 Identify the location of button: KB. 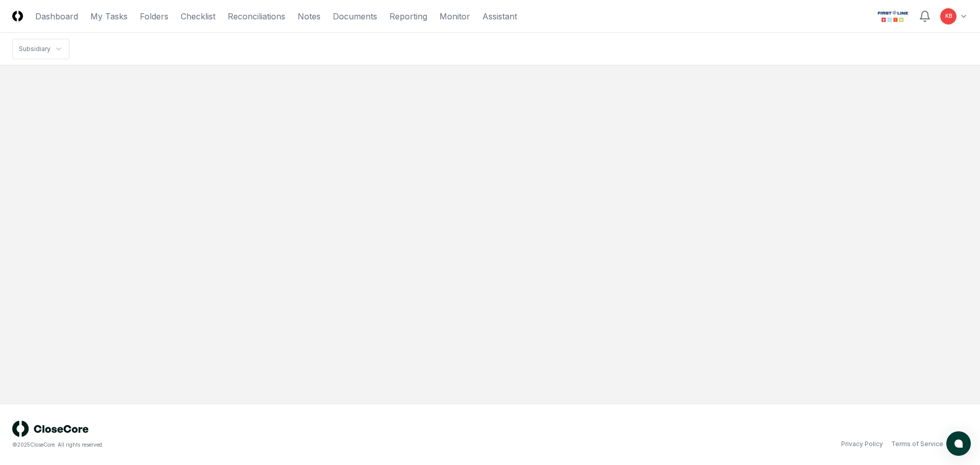
(949, 16).